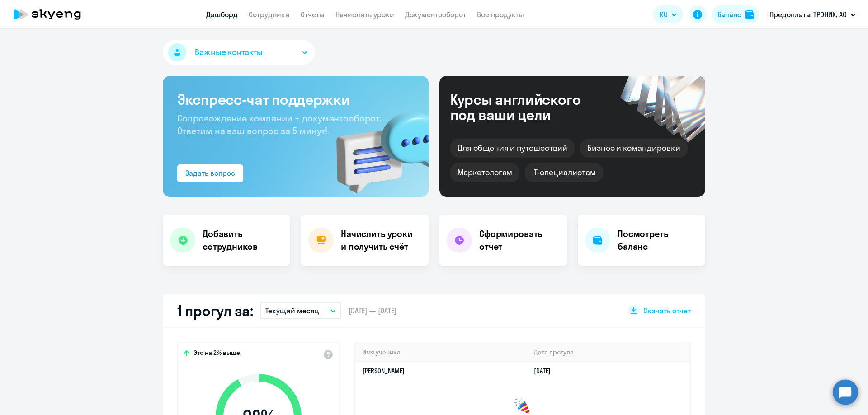 The height and width of the screenshot is (415, 868). Describe the element at coordinates (527, 107) in the screenshot. I see `div: Курсы английского под ваши цели` at that location.